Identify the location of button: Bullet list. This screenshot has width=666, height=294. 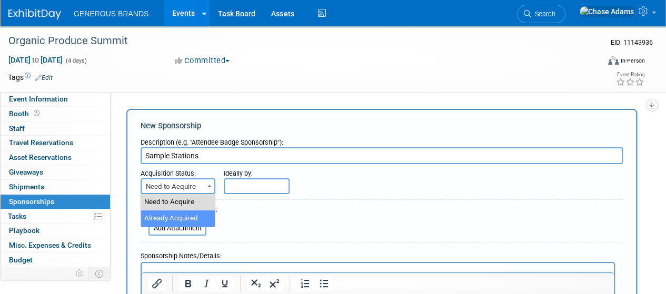
(324, 284).